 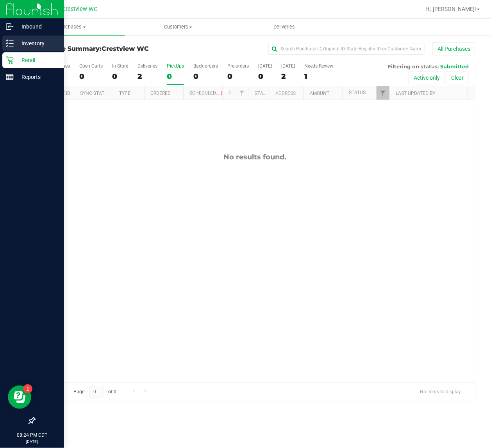 What do you see at coordinates (205, 66) in the screenshot?
I see `div: Back-orders` at bounding box center [205, 66].